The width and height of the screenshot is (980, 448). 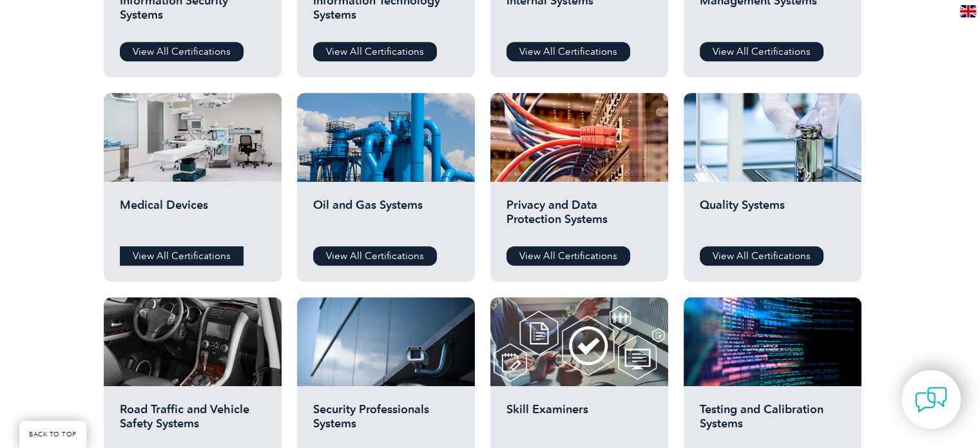 I want to click on h2: Security Professionals Systems, so click(x=386, y=422).